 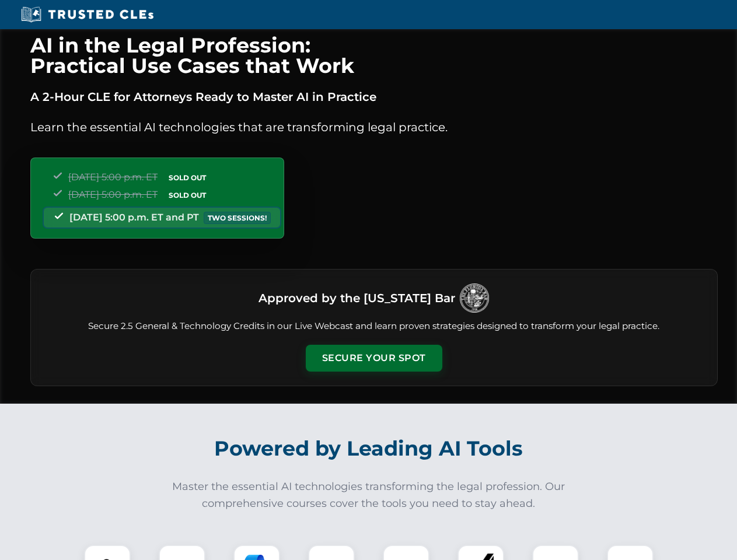 I want to click on p: A 2-Hour CLE for Attorneys Ready to Master AI in Practice, so click(x=374, y=97).